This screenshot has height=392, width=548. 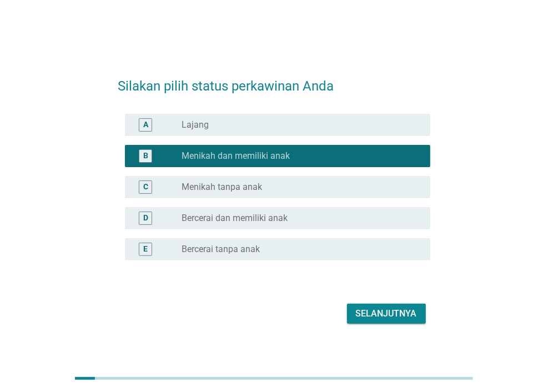 I want to click on div: B, so click(x=146, y=156).